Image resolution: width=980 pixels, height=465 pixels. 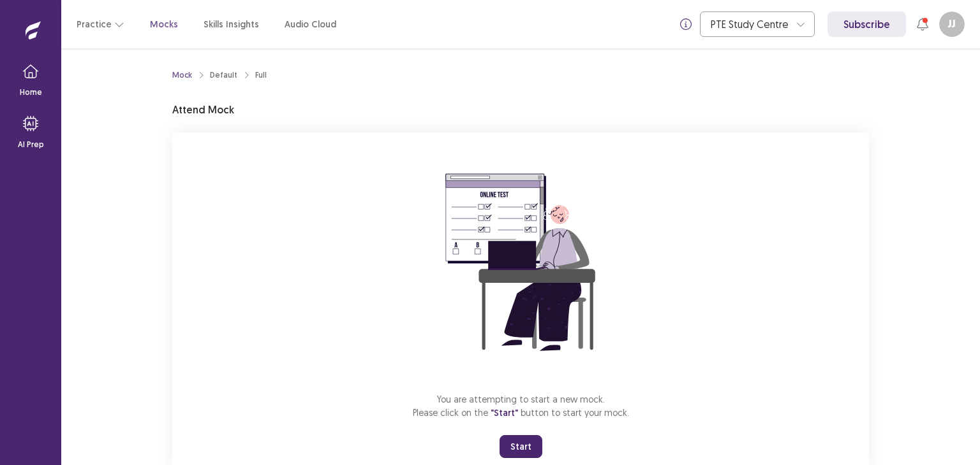 What do you see at coordinates (100, 24) in the screenshot?
I see `button: Practice` at bounding box center [100, 24].